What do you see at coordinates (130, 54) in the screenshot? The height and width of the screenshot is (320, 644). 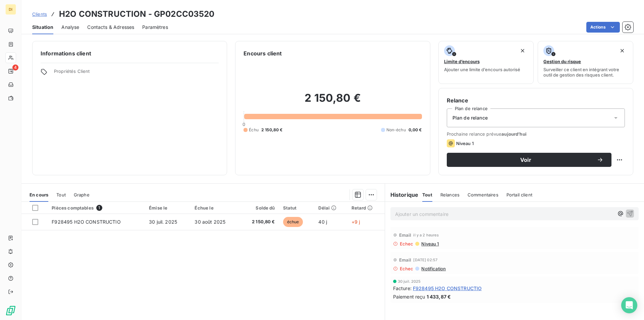 I see `h6: Informations client` at bounding box center [130, 54].